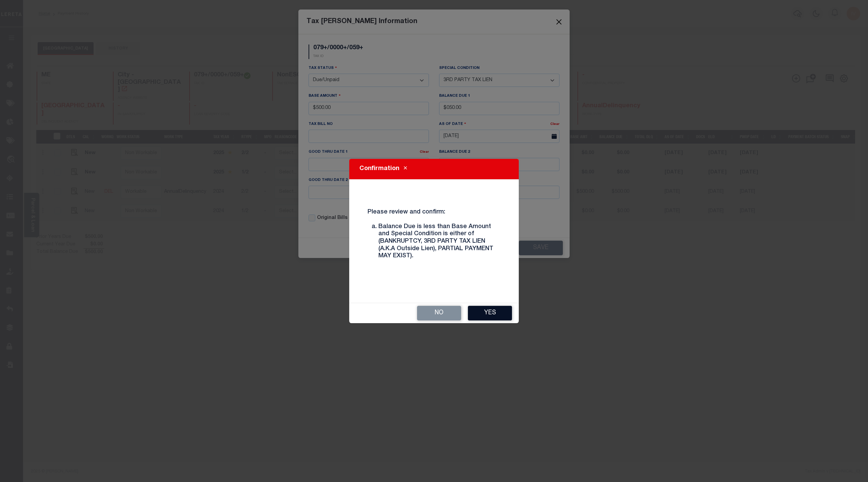 The width and height of the screenshot is (868, 482). I want to click on h4: Please review and confirm:, so click(434, 237).